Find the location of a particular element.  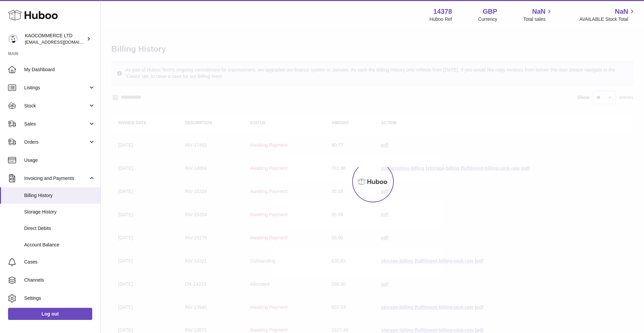

span: Total sales is located at coordinates (538, 19).